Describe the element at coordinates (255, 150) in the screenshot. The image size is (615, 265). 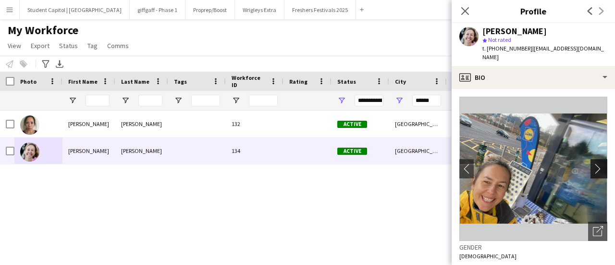
I see `div: 134` at that location.